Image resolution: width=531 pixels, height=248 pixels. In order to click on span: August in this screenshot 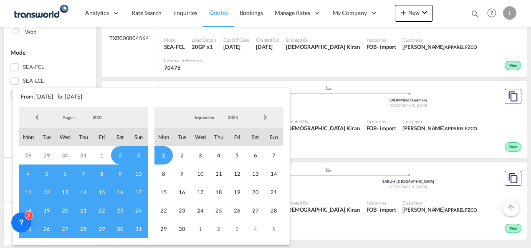, I will do `click(69, 117)`.